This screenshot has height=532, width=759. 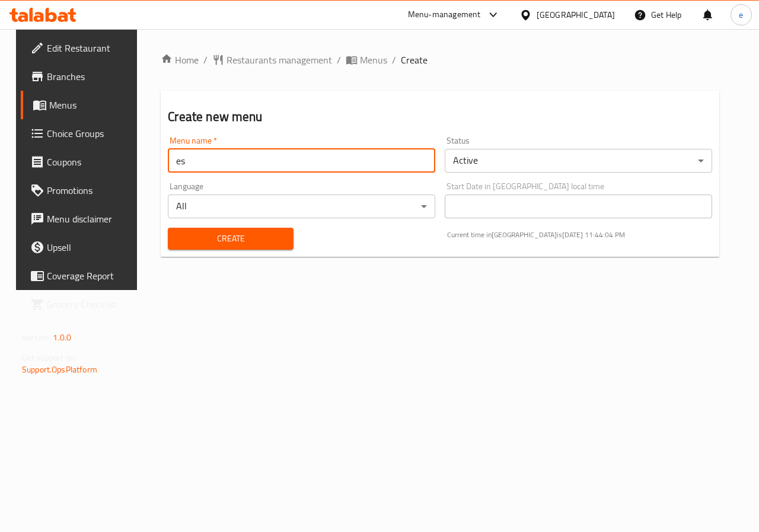 I want to click on span: Upsell, so click(x=90, y=247).